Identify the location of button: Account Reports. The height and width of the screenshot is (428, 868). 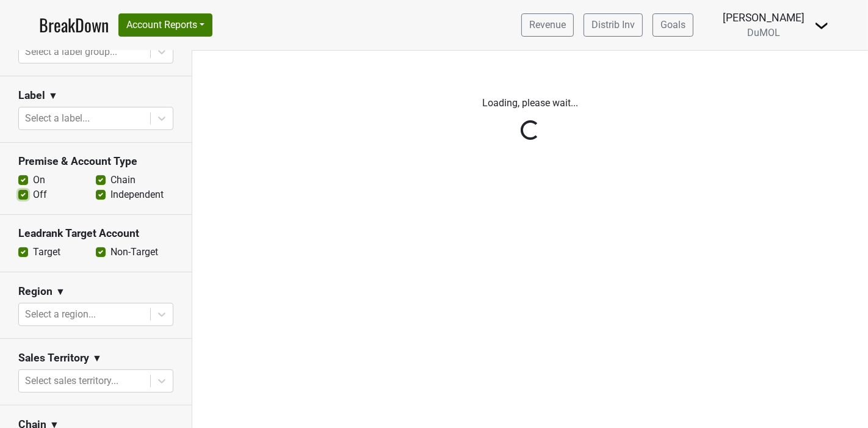
(165, 25).